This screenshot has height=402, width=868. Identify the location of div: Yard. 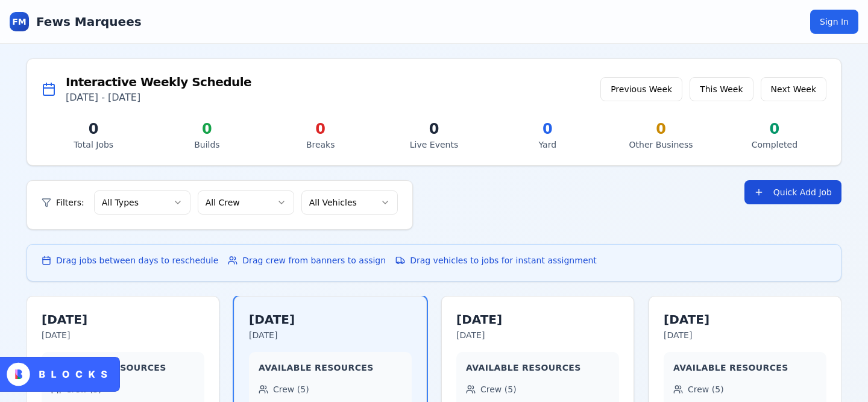
(547, 144).